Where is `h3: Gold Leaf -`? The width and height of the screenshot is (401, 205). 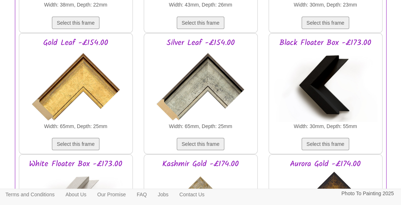
h3: Gold Leaf - is located at coordinates (76, 43).